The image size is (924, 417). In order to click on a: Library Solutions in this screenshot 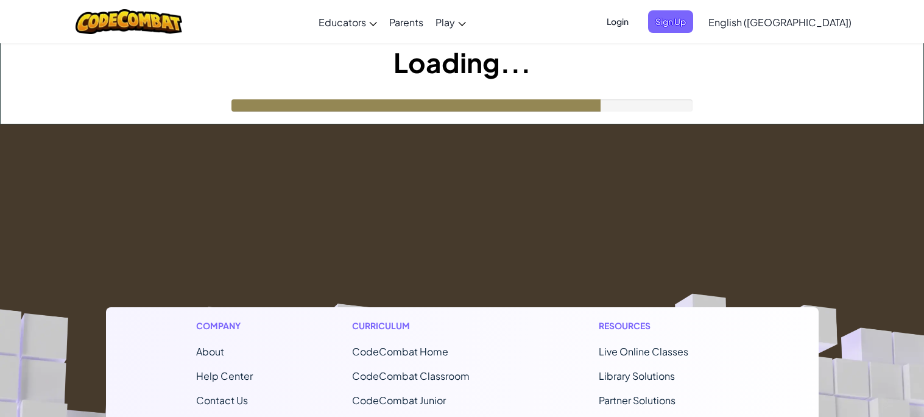, I will do `click(637, 375)`.